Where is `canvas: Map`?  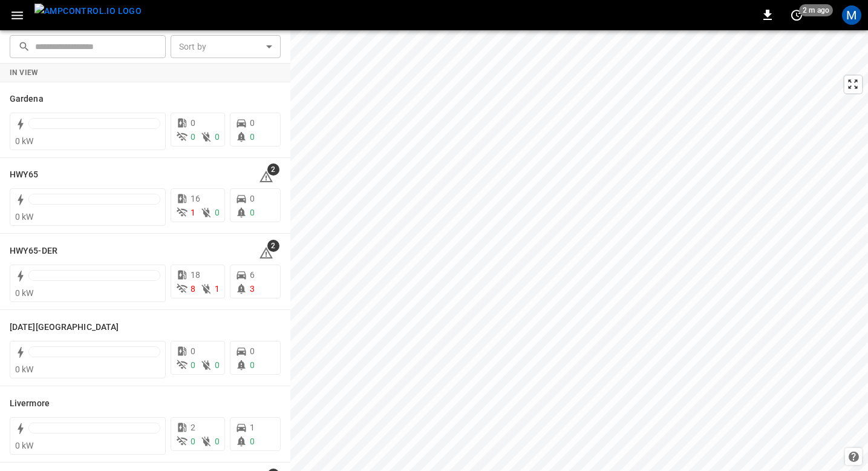 canvas: Map is located at coordinates (579, 251).